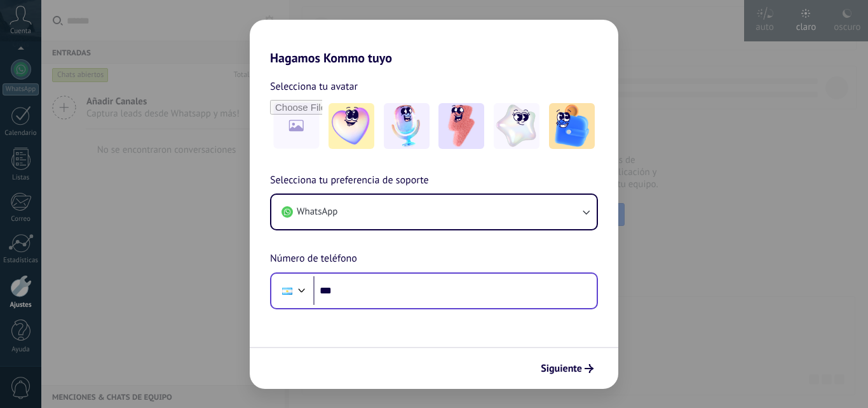  Describe the element at coordinates (461, 126) in the screenshot. I see `img: -3.jpeg` at that location.